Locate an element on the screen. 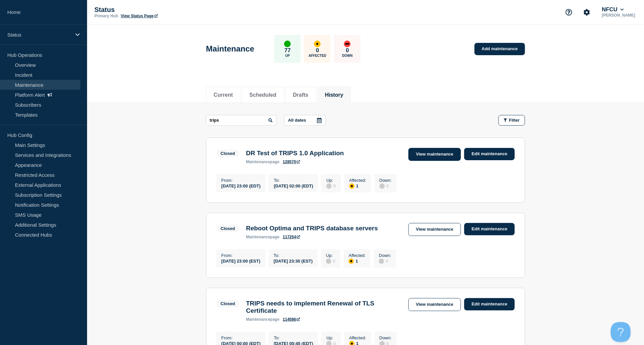 The height and width of the screenshot is (345, 644). h3: DR Test of TRIPS 1.0 Application is located at coordinates (295, 153).